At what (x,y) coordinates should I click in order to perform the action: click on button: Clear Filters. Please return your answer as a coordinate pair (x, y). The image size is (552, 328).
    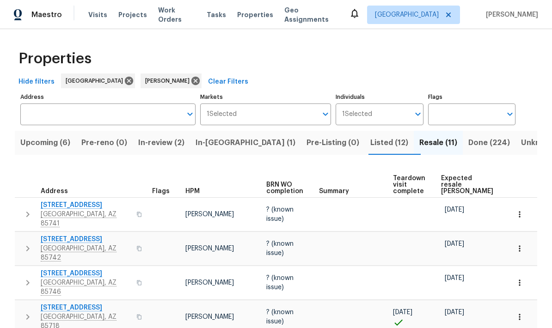
    Looking at the image, I should click on (228, 82).